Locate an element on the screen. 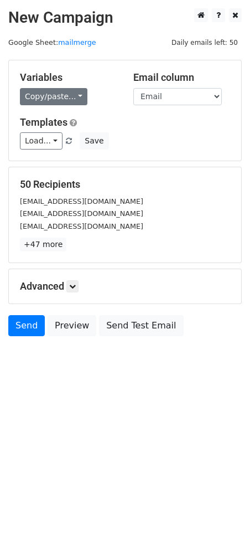 This screenshot has height=550, width=250. h5: Email column is located at coordinates (182, 78).